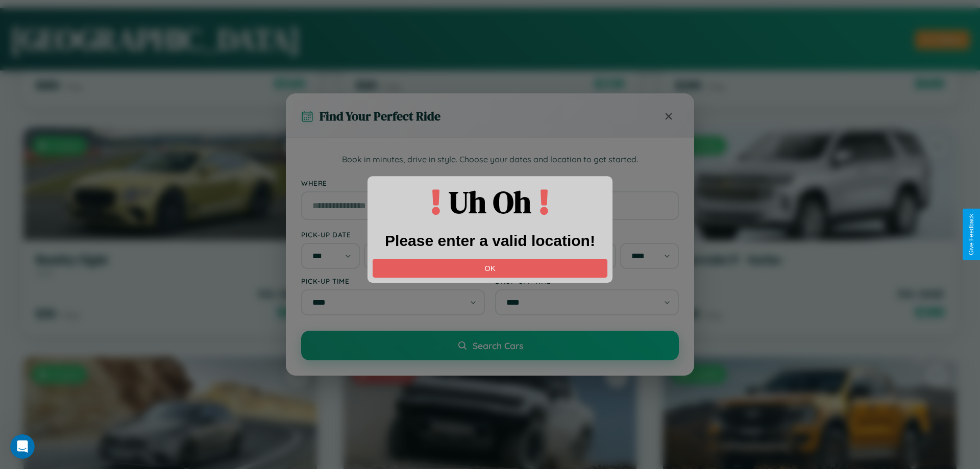 Image resolution: width=980 pixels, height=469 pixels. What do you see at coordinates (379, 116) in the screenshot?
I see `h3: Find Your Perfect Ride` at bounding box center [379, 116].